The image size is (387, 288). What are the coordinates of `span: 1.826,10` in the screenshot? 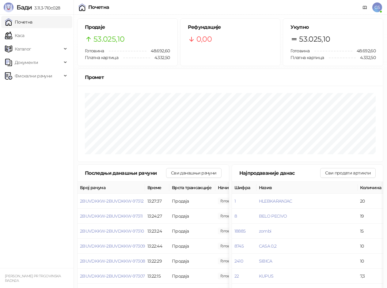 It's located at (228, 201).